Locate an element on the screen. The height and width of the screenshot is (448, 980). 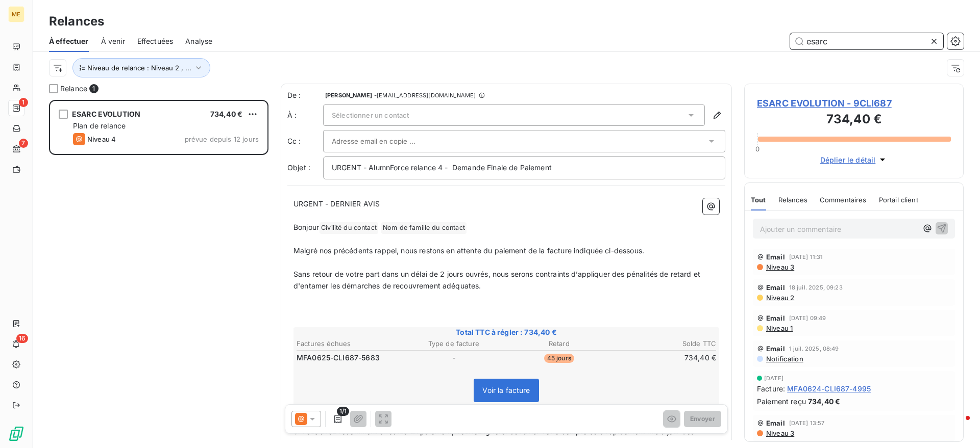
button: Déplier le détail is located at coordinates (854, 160).